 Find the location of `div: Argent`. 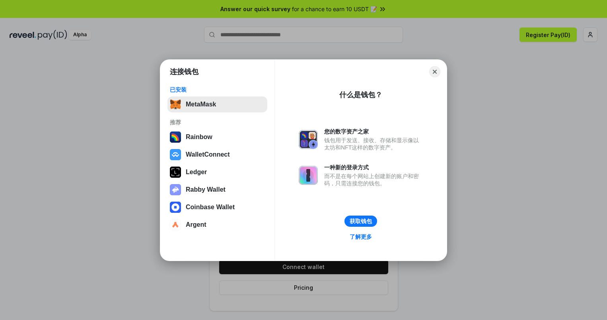

div: Argent is located at coordinates (196, 224).